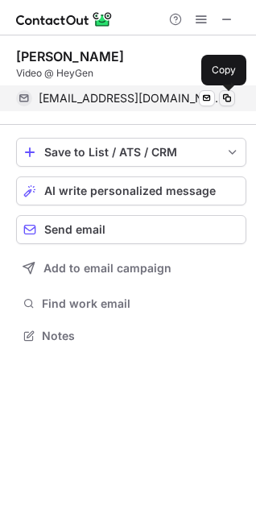 Image resolution: width=256 pixels, height=514 pixels. Describe the element at coordinates (131, 336) in the screenshot. I see `button: Notes` at that location.